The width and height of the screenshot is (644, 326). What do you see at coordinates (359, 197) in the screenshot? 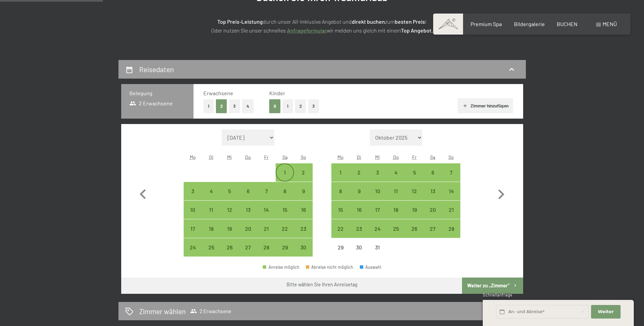
I see `div: 9` at bounding box center [359, 197].